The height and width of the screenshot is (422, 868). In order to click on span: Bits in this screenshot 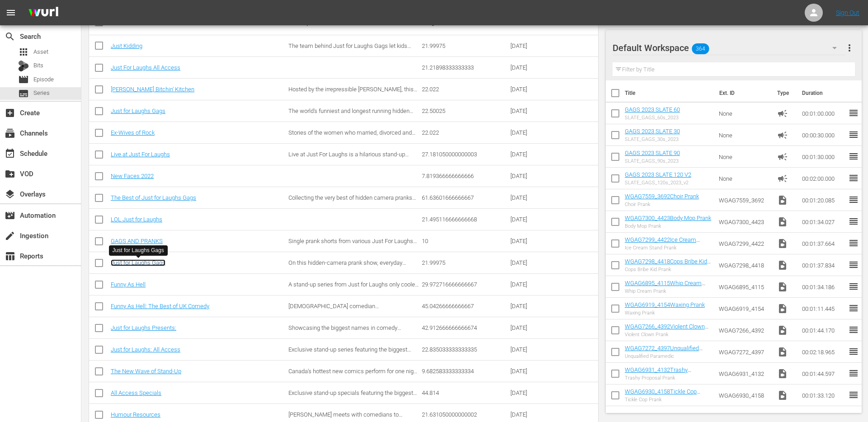, I will do `click(38, 66)`.